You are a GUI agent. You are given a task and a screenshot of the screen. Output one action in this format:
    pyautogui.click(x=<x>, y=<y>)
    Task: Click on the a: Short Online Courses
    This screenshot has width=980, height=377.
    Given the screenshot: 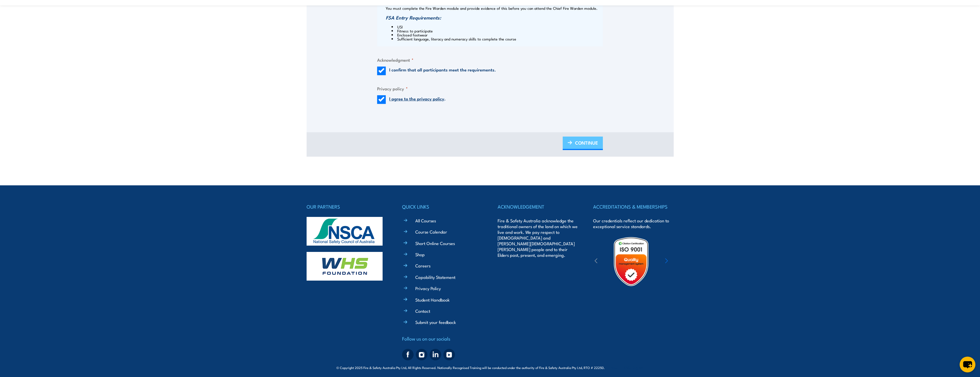 What is the action you would take?
    pyautogui.click(x=435, y=243)
    